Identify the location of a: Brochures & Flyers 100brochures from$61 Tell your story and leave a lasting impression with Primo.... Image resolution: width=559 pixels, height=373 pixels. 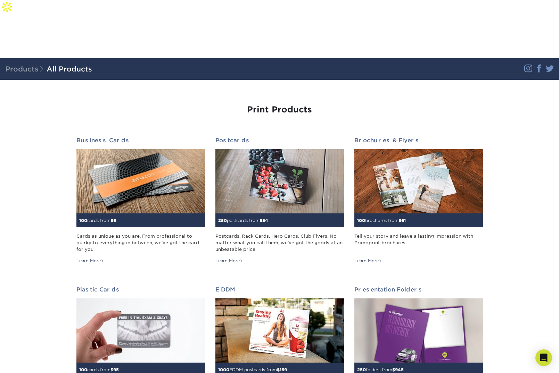
(419, 201).